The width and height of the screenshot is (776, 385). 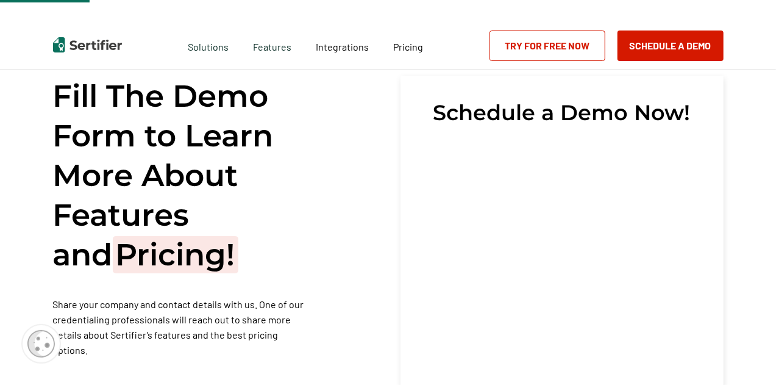 What do you see at coordinates (182, 327) in the screenshot?
I see `p: Share your company and contact details with us. One of our credentialing professionals will reach...` at bounding box center [182, 327].